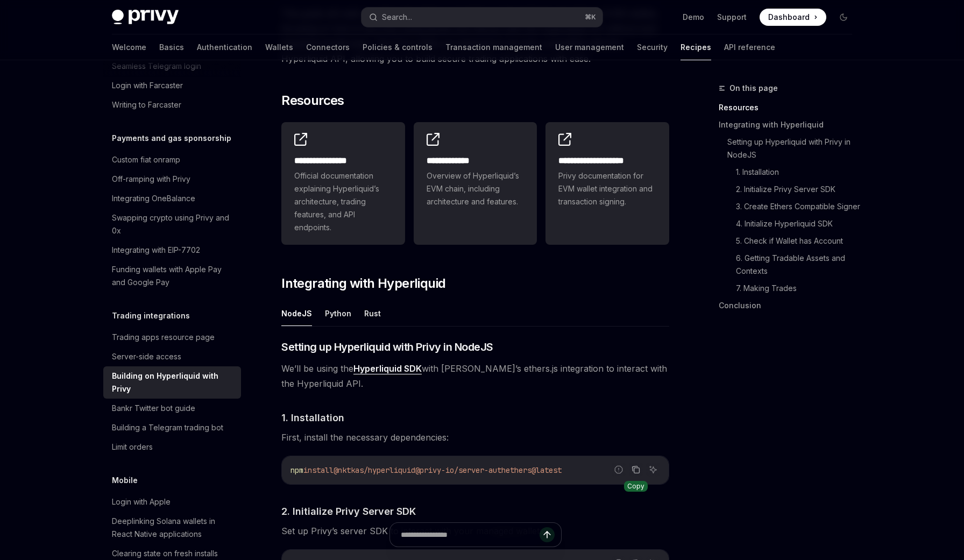 The width and height of the screenshot is (964, 560). What do you see at coordinates (171, 138) in the screenshot?
I see `h5: Payments and gas sponsorship` at bounding box center [171, 138].